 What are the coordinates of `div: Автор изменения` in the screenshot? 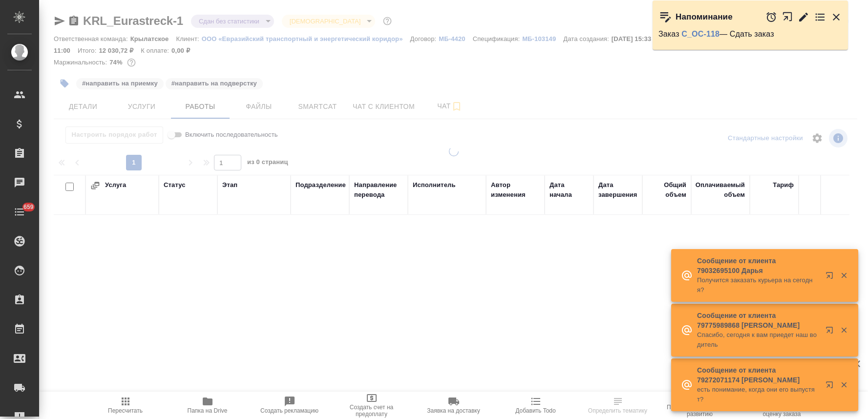 It's located at (515, 190).